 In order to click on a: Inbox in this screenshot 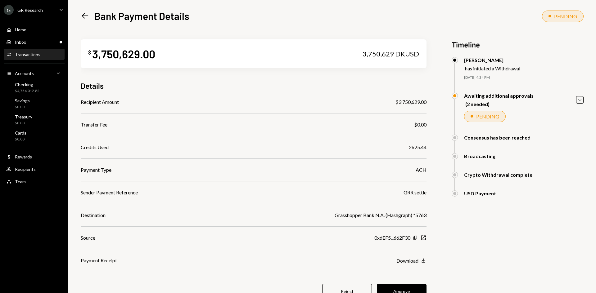, I will do `click(34, 42)`.